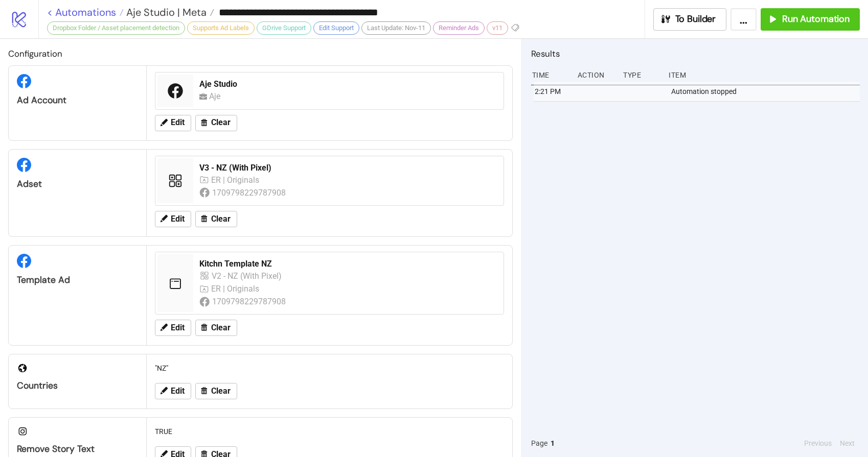  I want to click on div: Type, so click(641, 75).